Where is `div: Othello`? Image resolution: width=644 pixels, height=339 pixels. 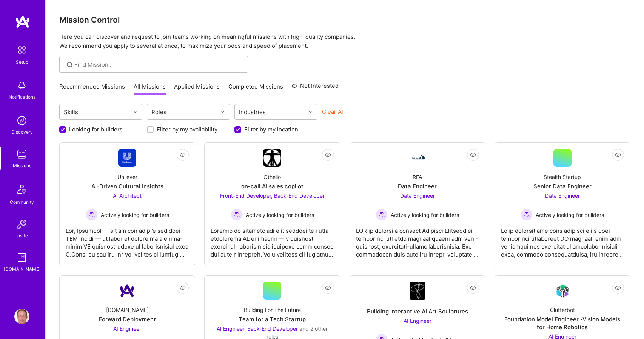
div: Othello is located at coordinates (272, 177).